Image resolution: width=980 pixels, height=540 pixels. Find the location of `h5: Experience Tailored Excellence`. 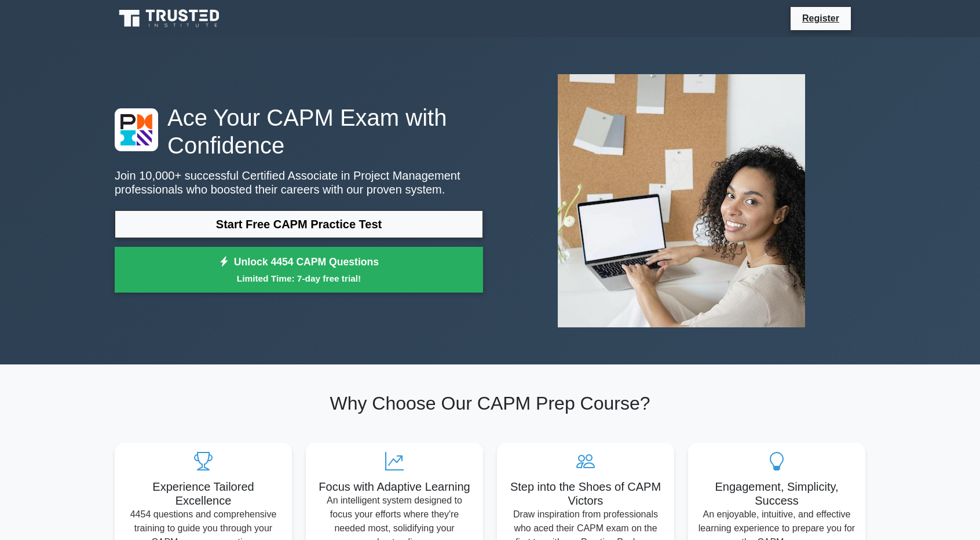

h5: Experience Tailored Excellence is located at coordinates (203, 494).